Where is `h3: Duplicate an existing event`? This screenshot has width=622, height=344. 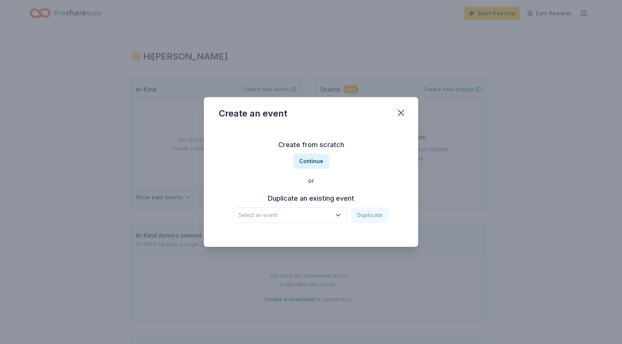
h3: Duplicate an existing event is located at coordinates (311, 198).